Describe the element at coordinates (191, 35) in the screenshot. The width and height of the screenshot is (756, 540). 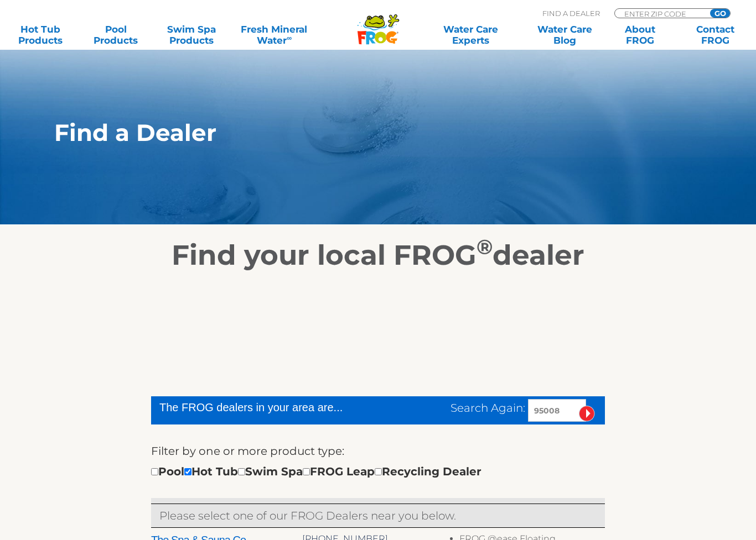
I see `a: Swim SpaProducts` at that location.